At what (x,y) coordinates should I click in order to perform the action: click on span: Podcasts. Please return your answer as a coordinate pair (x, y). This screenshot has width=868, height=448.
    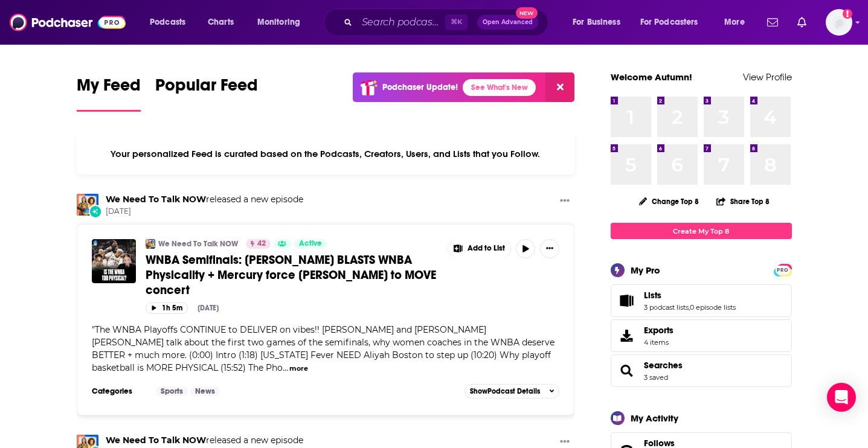
    Looking at the image, I should click on (167, 22).